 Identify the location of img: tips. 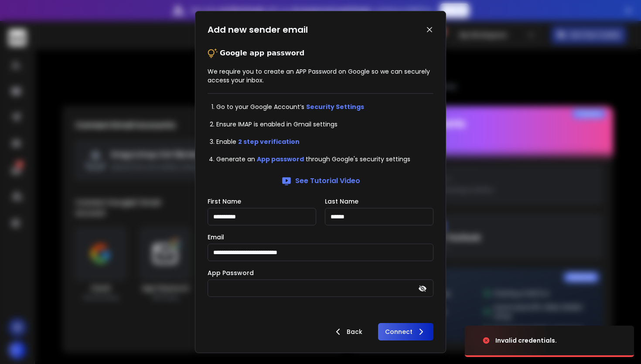
(213, 53).